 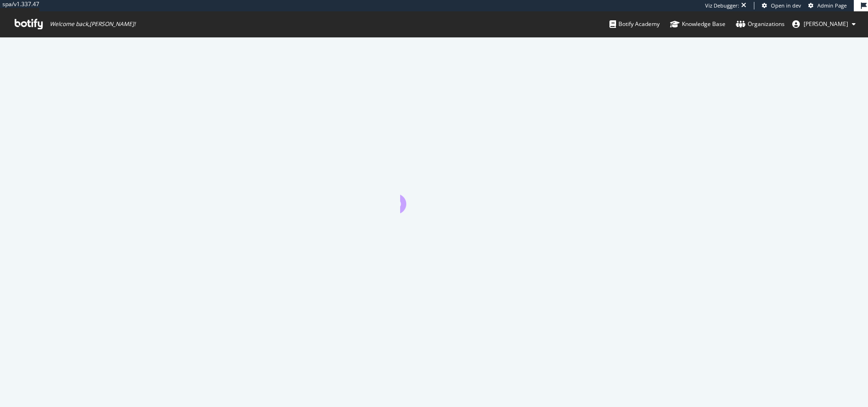 What do you see at coordinates (781, 6) in the screenshot?
I see `a: Open in dev` at bounding box center [781, 6].